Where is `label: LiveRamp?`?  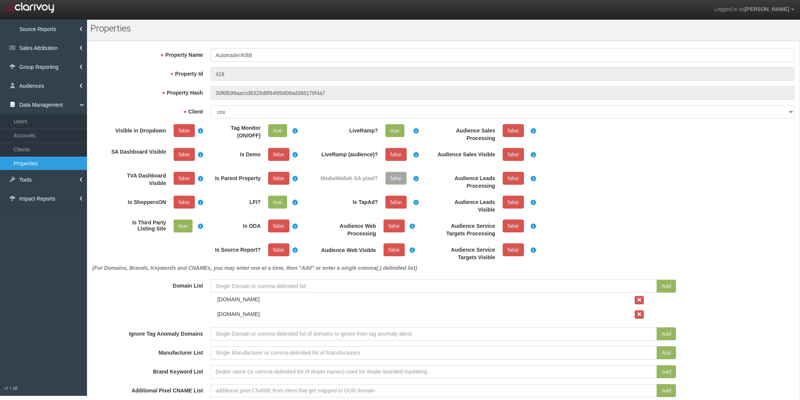
label: LiveRamp? is located at coordinates (348, 129).